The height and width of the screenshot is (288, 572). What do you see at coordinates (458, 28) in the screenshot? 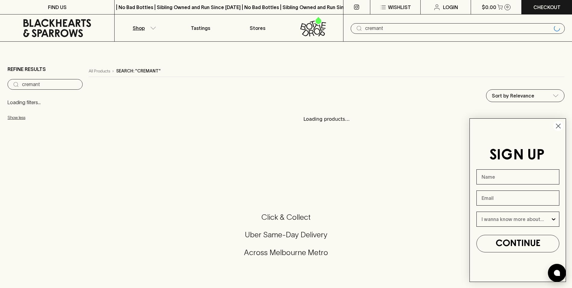
I see `input: Try "Pinot noir"` at bounding box center [458, 28].